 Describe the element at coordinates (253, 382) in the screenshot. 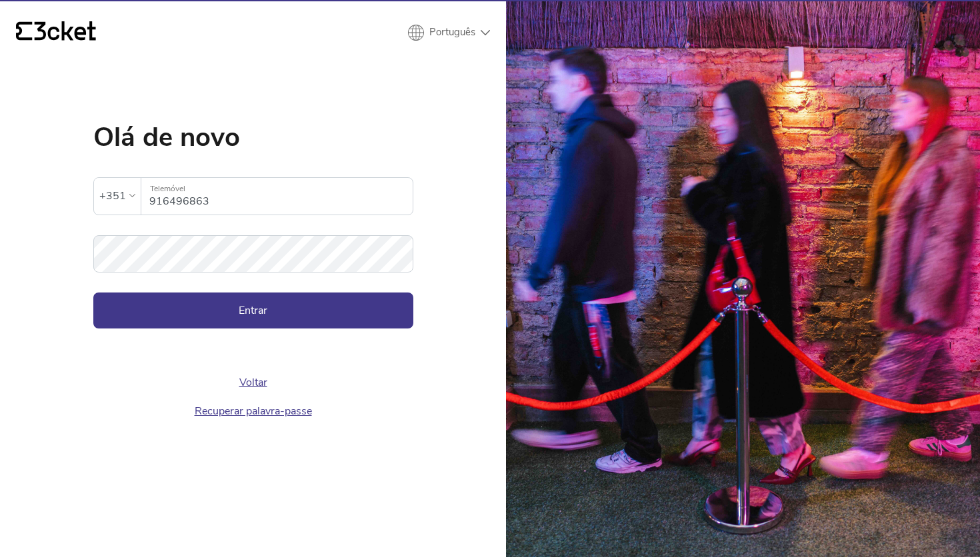

I see `a: Voltar` at that location.